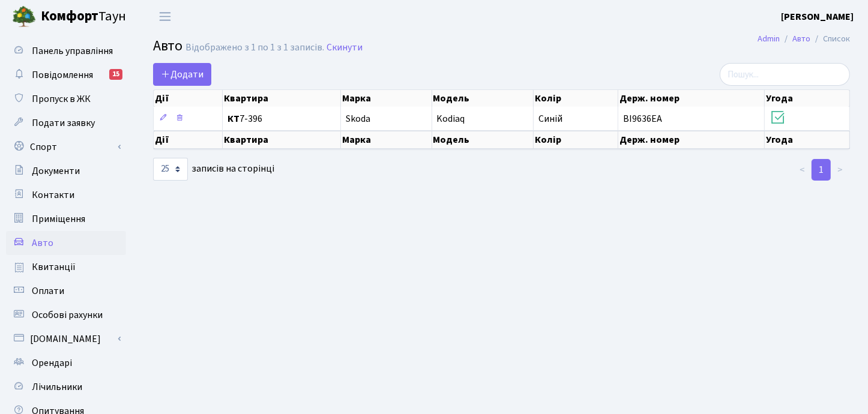 This screenshot has width=868, height=414. I want to click on label: записів на сторінці, so click(214, 169).